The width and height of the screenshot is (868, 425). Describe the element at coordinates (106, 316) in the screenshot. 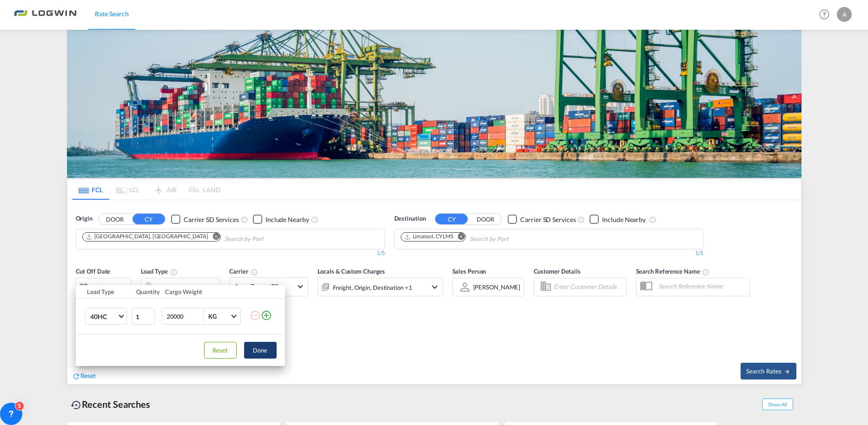

I see `md-select: Choose: 40HC` at that location.